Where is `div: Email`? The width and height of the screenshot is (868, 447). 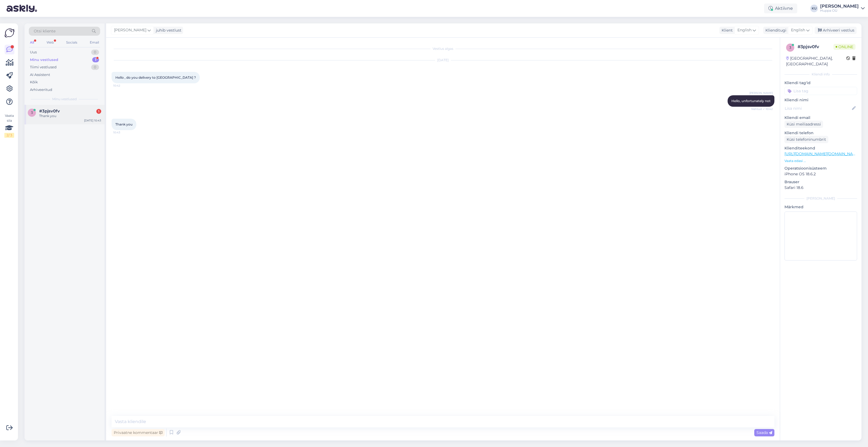
div: Email is located at coordinates (94, 42).